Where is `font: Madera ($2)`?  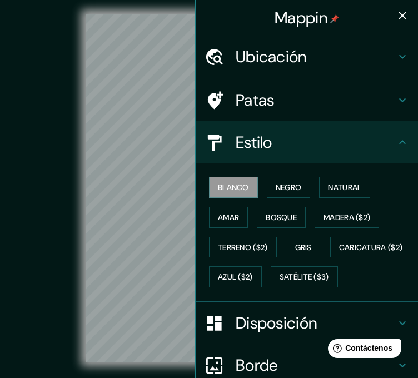
font: Madera ($2) is located at coordinates (347, 218).